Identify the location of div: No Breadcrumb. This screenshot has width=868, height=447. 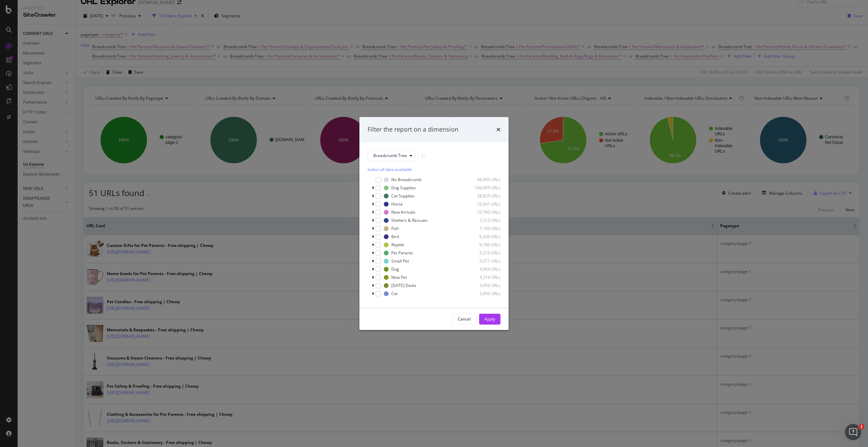
(406, 179).